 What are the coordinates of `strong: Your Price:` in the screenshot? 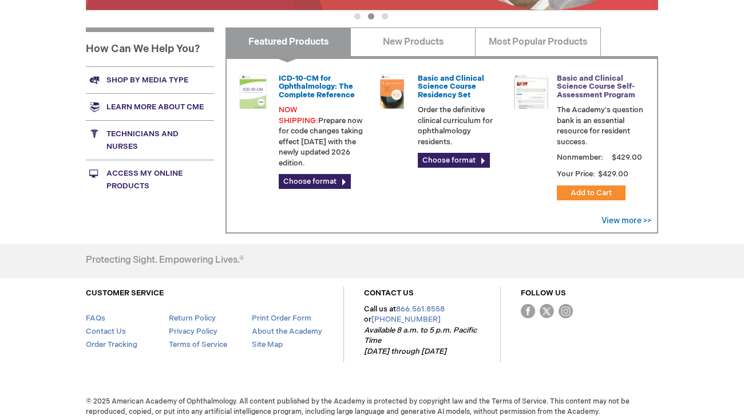 It's located at (575, 174).